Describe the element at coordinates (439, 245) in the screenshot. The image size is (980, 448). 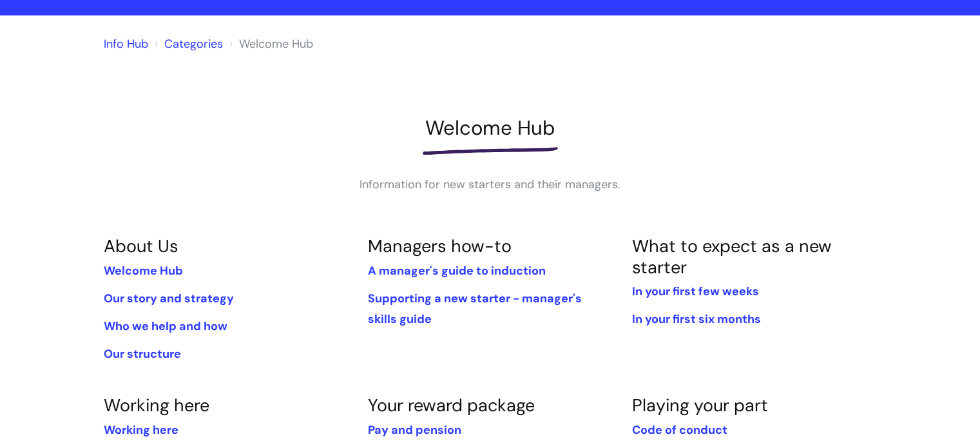
I see `a: Managers how-to` at that location.